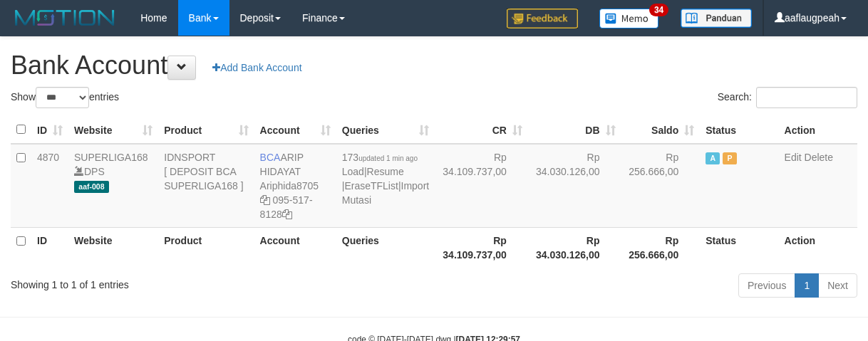  Describe the element at coordinates (113, 186) in the screenshot. I see `td: DPS` at that location.